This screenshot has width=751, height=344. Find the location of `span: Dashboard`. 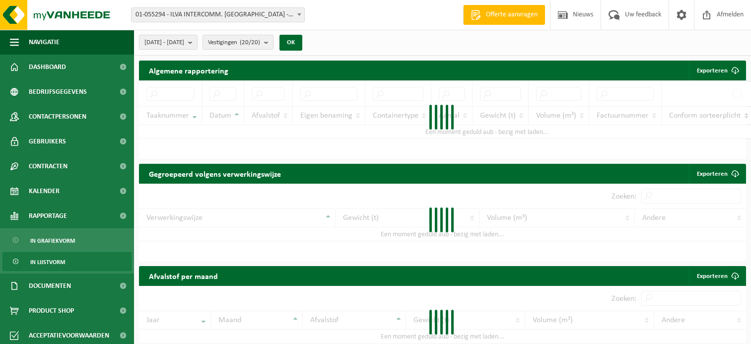

span: Dashboard is located at coordinates (47, 67).